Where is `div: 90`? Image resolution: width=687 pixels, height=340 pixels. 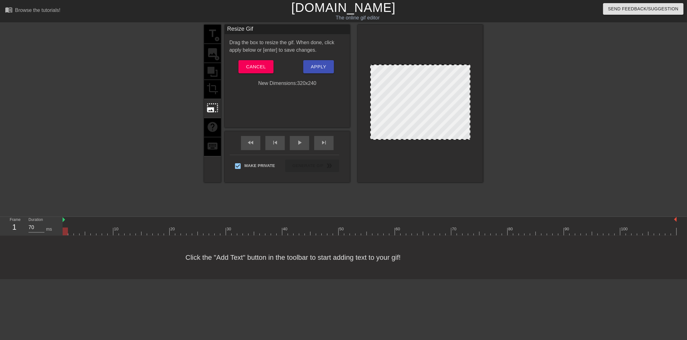
div: 90 is located at coordinates (568, 229).